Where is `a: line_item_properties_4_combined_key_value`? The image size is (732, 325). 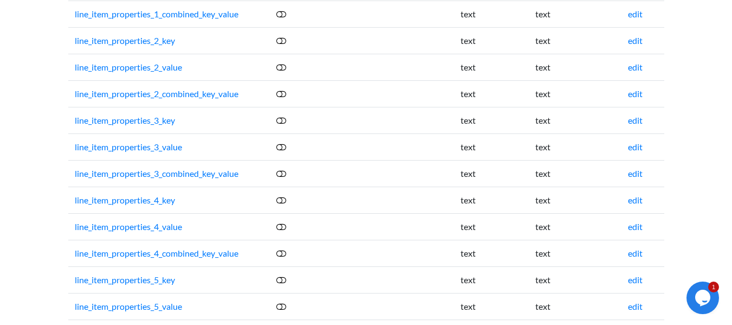
a: line_item_properties_4_combined_key_value is located at coordinates (157, 253).